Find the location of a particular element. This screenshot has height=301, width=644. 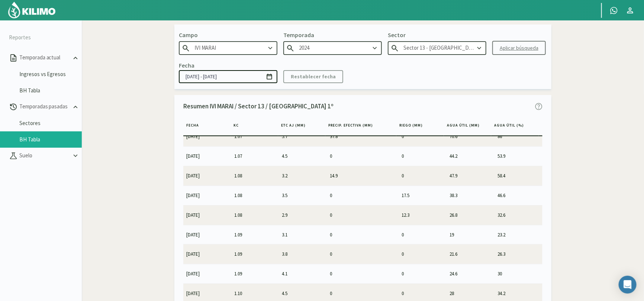

th: ETc aj (MM) is located at coordinates (301, 128).